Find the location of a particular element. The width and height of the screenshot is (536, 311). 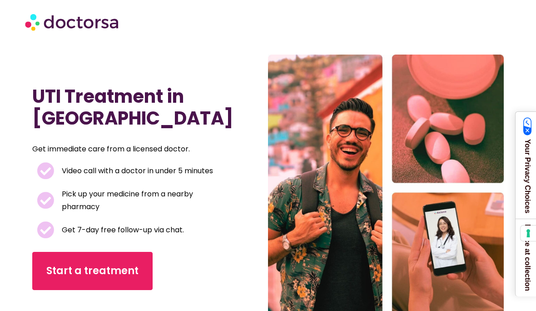

button: Your consent preferences for tracking technologies is located at coordinates (528, 233).